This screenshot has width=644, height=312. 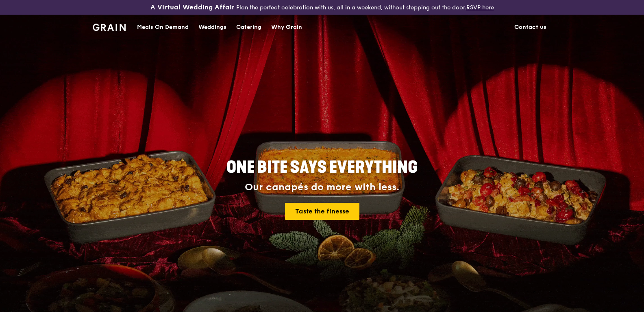 What do you see at coordinates (212, 27) in the screenshot?
I see `div: Weddings` at bounding box center [212, 27].